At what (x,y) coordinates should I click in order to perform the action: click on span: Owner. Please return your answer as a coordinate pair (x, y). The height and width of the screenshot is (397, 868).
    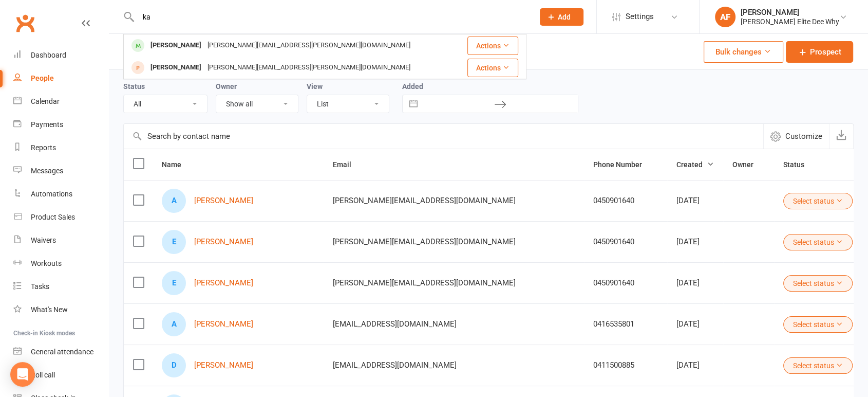
    Looking at the image, I should click on (749, 164).